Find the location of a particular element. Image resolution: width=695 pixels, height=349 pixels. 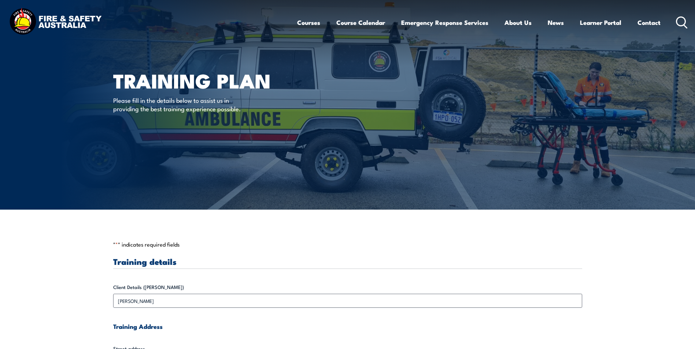

a: About Us is located at coordinates (518, 22).